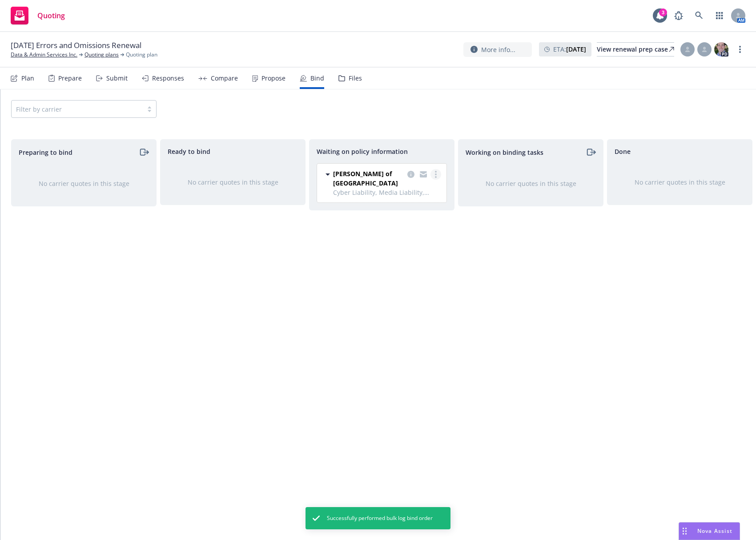  Describe the element at coordinates (715, 531) in the screenshot. I see `span: Nova Assist` at that location.